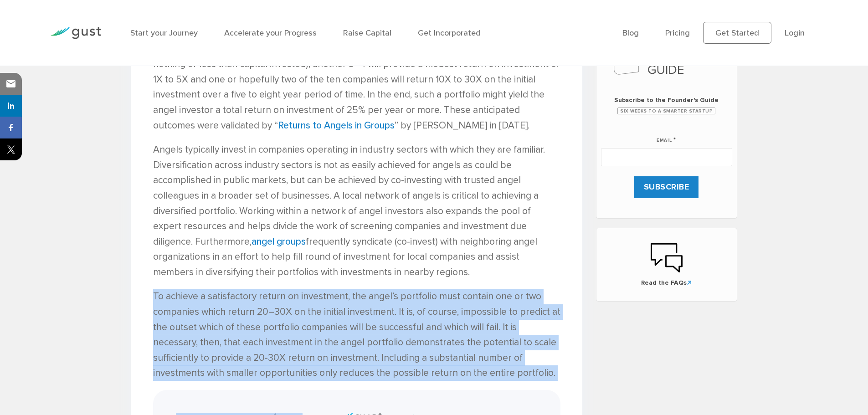 The width and height of the screenshot is (868, 415). What do you see at coordinates (271, 33) in the screenshot?
I see `a: Accelerate your Progress` at bounding box center [271, 33].